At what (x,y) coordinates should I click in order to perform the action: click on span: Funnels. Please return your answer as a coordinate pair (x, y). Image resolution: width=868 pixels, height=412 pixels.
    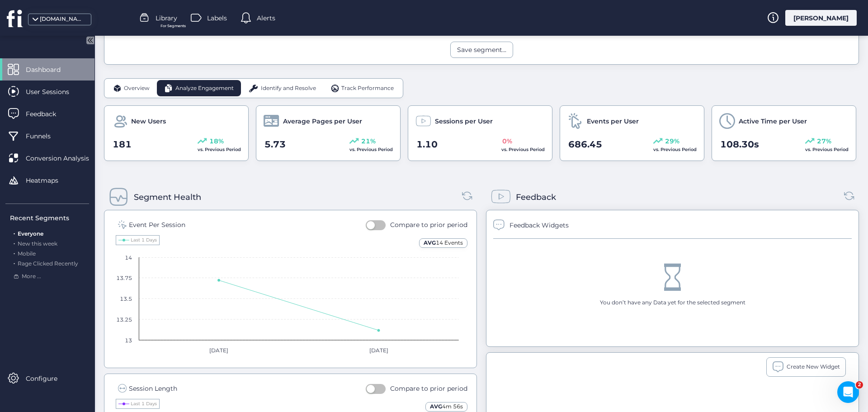
    Looking at the image, I should click on (45, 136).